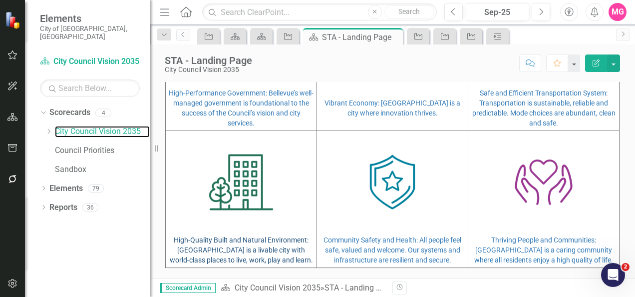  What do you see at coordinates (208, 69) in the screenshot?
I see `div: City Council Vision 2035` at bounding box center [208, 69].